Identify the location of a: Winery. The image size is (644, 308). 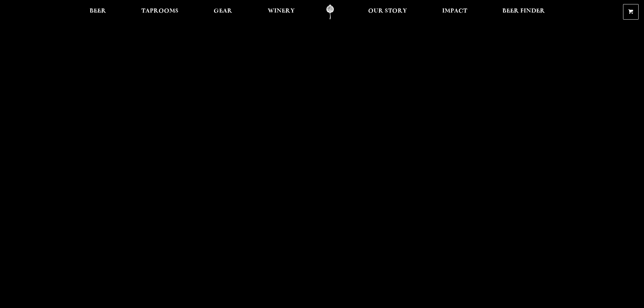
(281, 12).